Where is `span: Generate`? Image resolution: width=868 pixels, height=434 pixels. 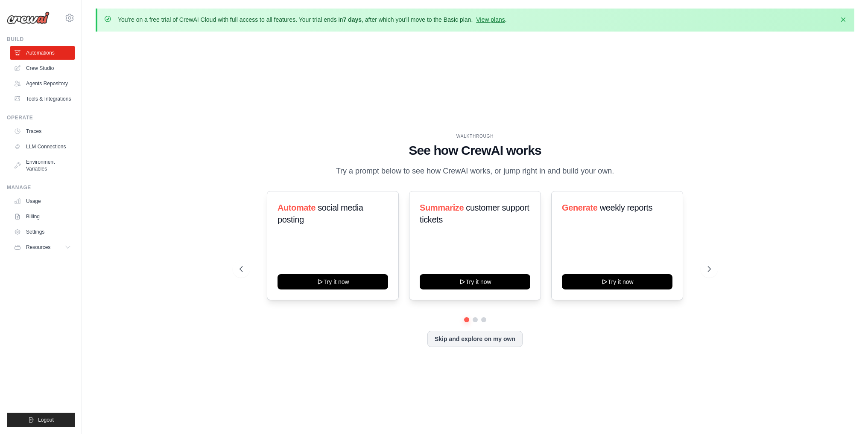
span: Generate is located at coordinates (580, 207).